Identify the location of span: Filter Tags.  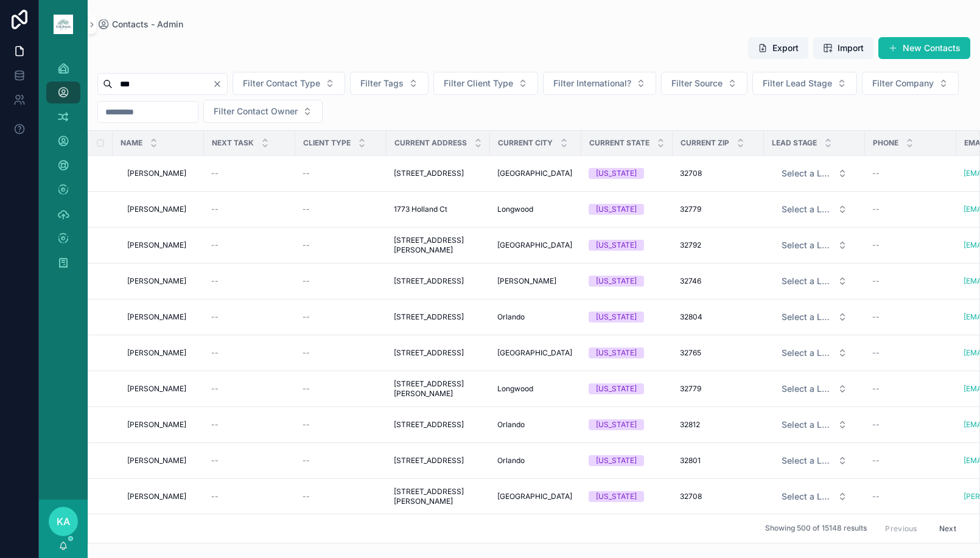
(382, 83).